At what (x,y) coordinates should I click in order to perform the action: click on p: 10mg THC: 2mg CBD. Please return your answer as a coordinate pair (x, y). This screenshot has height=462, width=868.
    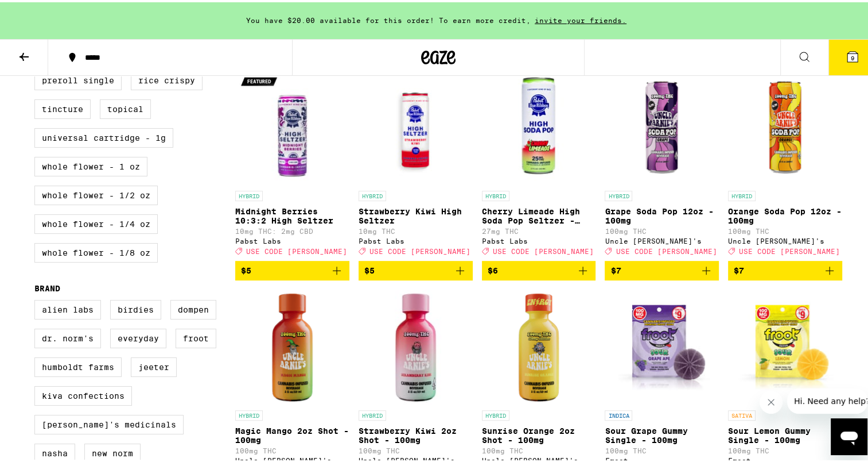
    Looking at the image, I should click on (292, 229).